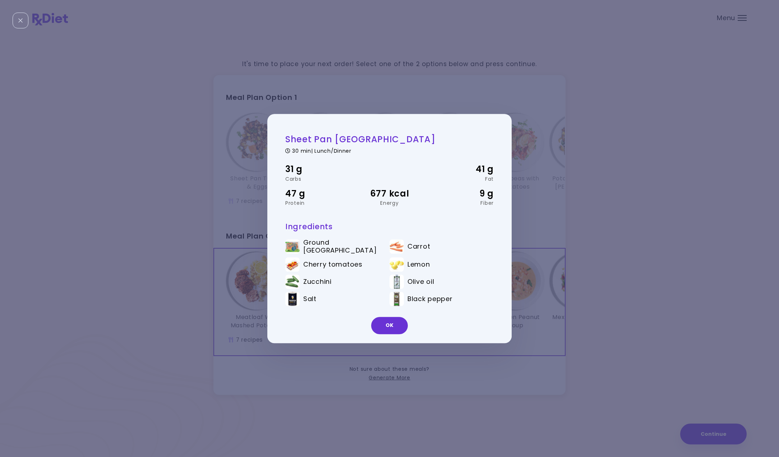  Describe the element at coordinates (389, 325) in the screenshot. I see `button: OK` at that location.